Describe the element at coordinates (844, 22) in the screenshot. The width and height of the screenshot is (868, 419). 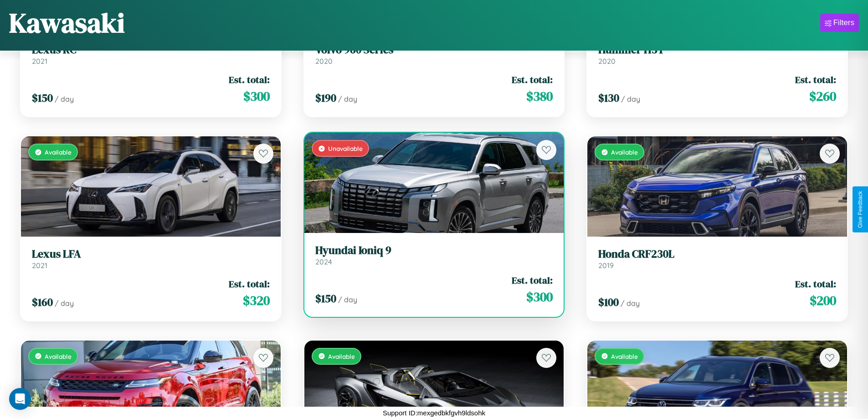
I see `div: Filters` at that location.